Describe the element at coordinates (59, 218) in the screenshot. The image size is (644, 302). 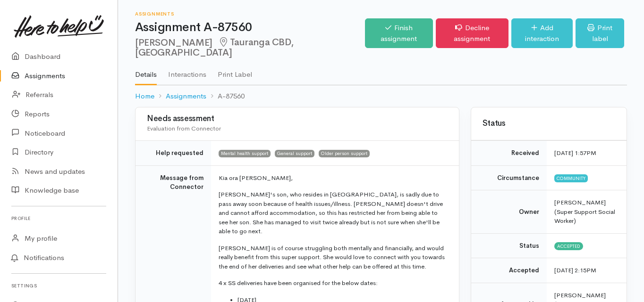
I see `h6: Profile` at that location.